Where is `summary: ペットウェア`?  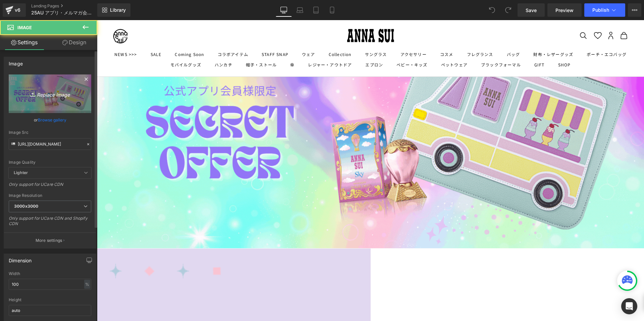
summary: ペットウェア is located at coordinates (357, 45).